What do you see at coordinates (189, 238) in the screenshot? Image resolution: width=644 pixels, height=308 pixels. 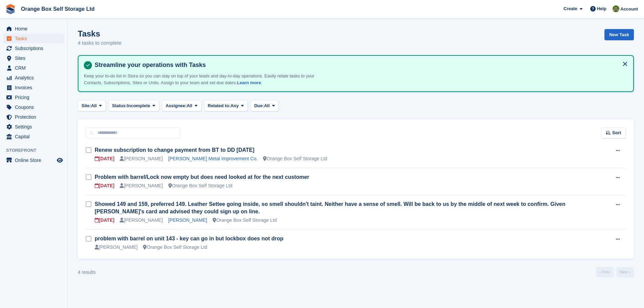 I see `a: problem with barrel on unit 143 - key can go in but lockbox does not drop` at bounding box center [189, 238].